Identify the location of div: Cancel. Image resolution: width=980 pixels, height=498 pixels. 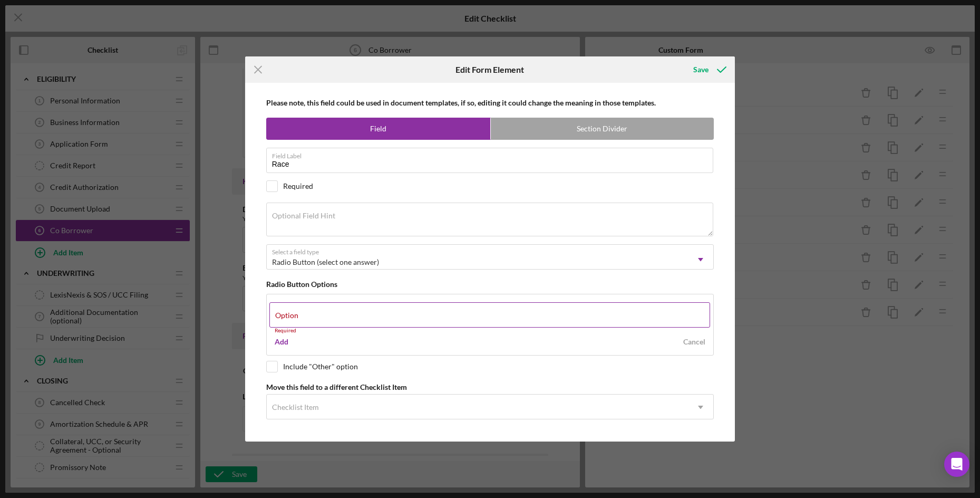
(694, 342).